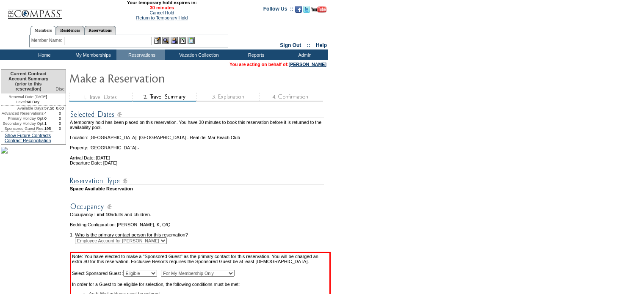 The height and width of the screenshot is (294, 644). Describe the element at coordinates (100, 30) in the screenshot. I see `a: Reservations` at that location.